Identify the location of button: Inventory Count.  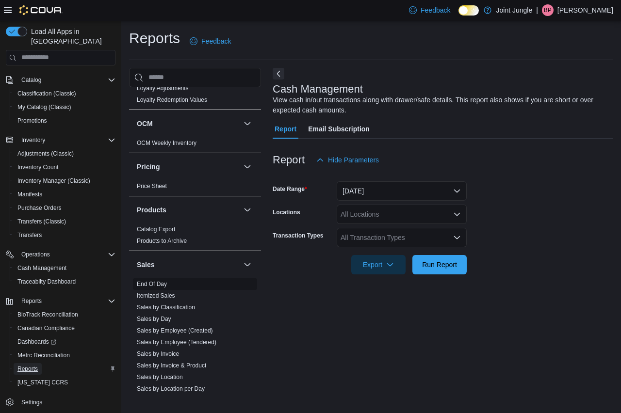
(65, 167).